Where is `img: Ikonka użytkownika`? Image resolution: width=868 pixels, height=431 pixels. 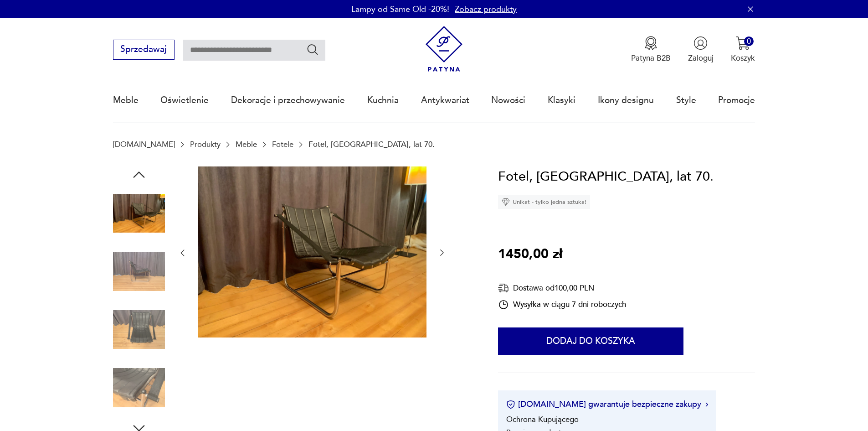 img: Ikonka użytkownika is located at coordinates (700, 43).